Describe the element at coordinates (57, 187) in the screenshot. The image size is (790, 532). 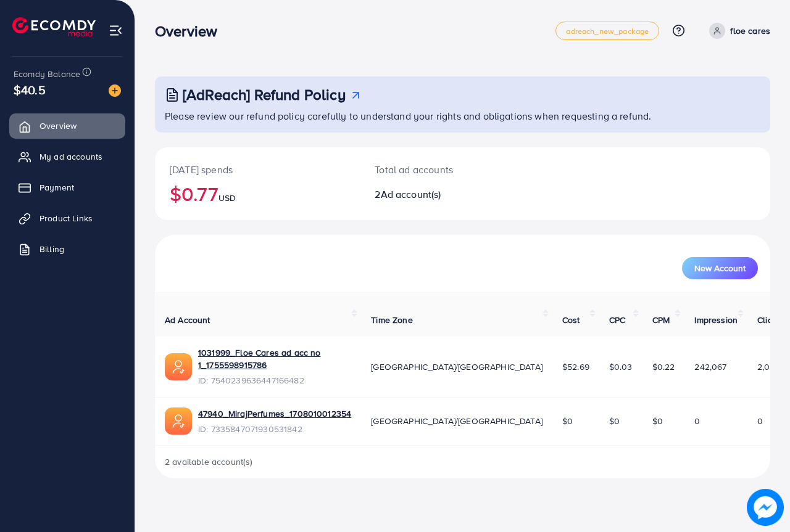
I see `span: Payment` at that location.